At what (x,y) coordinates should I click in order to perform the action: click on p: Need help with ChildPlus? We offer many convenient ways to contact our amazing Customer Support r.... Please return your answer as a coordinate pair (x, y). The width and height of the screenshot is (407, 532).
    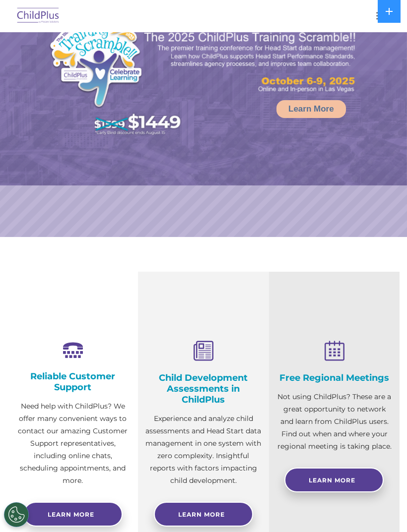
    Looking at the image, I should click on (72, 443).